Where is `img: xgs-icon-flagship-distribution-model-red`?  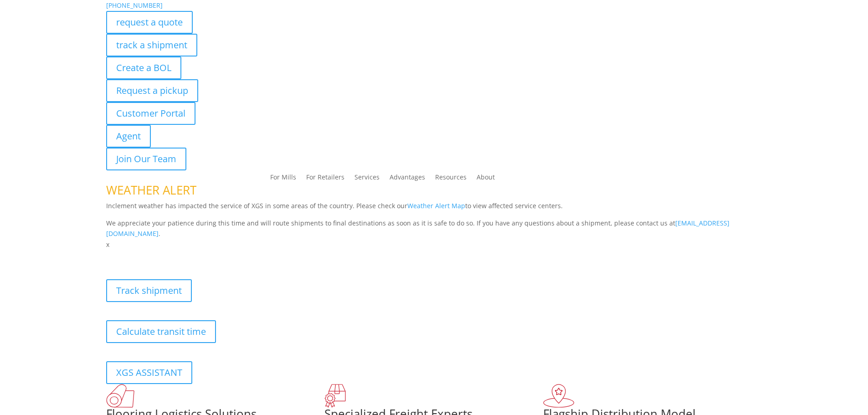
img: xgs-icon-flagship-distribution-model-red is located at coordinates (559, 395).